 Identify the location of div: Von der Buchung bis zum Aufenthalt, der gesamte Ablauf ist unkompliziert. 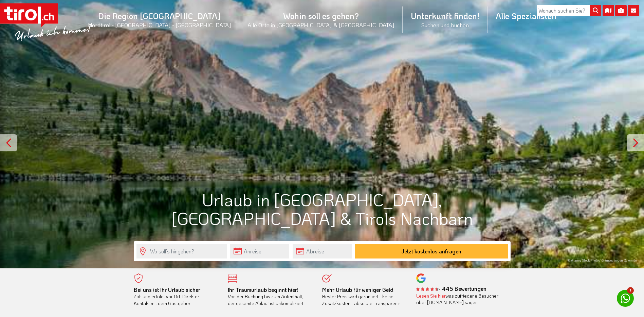
(270, 296).